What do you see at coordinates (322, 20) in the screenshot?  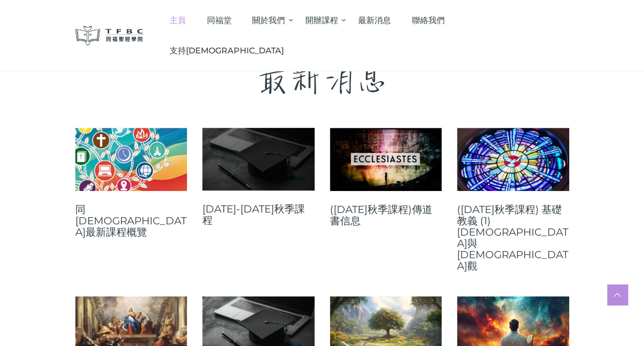 I see `span: 開辦課程` at bounding box center [322, 20].